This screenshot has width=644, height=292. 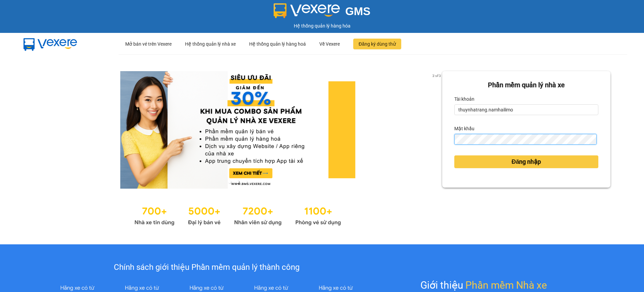 What do you see at coordinates (210, 44) in the screenshot?
I see `div: Hệ thống quản lý nhà xe` at bounding box center [210, 44].